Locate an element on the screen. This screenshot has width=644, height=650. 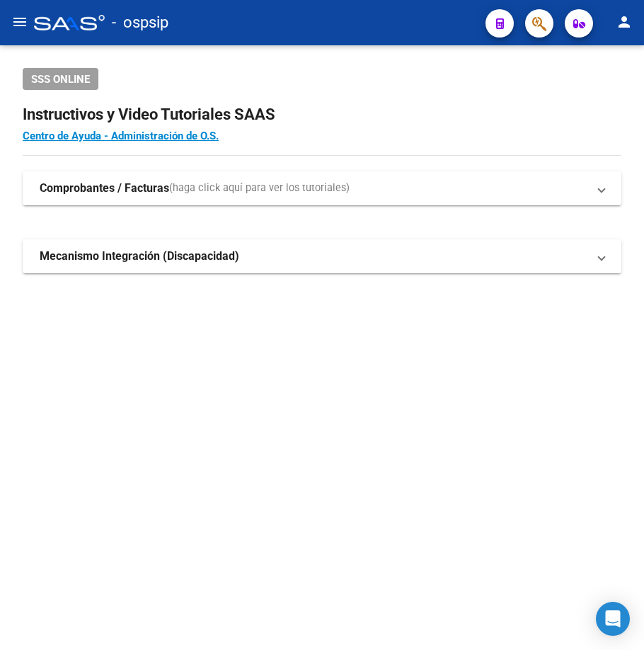
span: (haga click aquí para ver los tutoriales) is located at coordinates (259, 188).